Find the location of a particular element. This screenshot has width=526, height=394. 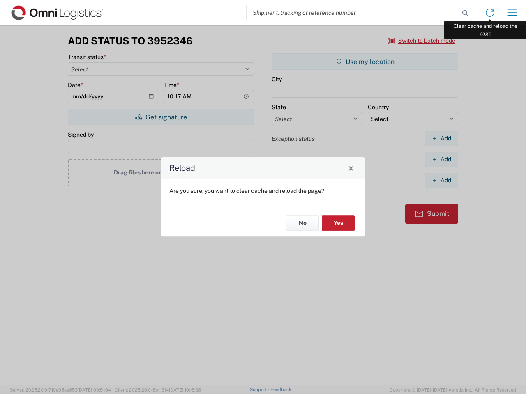

button: No is located at coordinates (302, 223).